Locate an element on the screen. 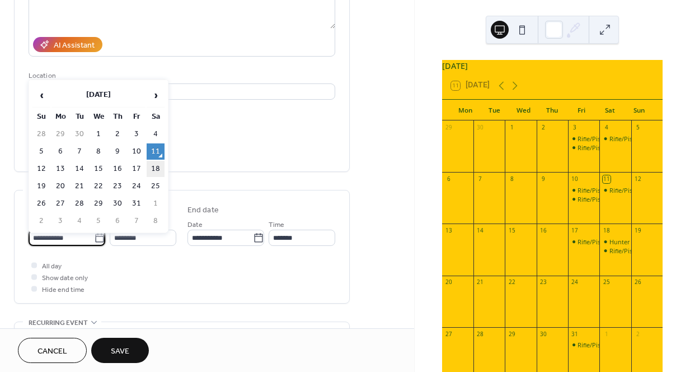 This screenshot has width=690, height=372. th: Sa is located at coordinates (156, 116).